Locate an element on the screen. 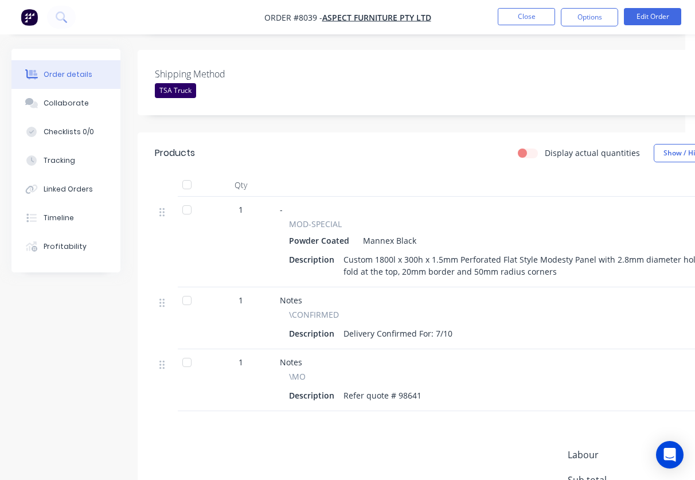  div: Linked Orders is located at coordinates (68, 189).